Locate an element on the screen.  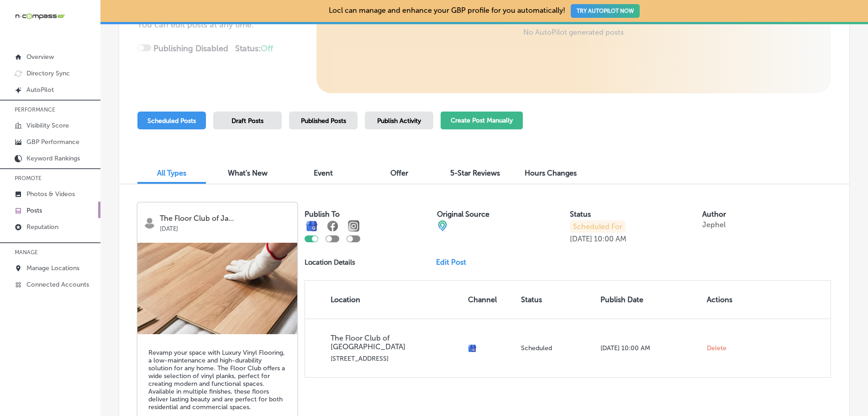
p: Visibility Score is located at coordinates (48, 125).